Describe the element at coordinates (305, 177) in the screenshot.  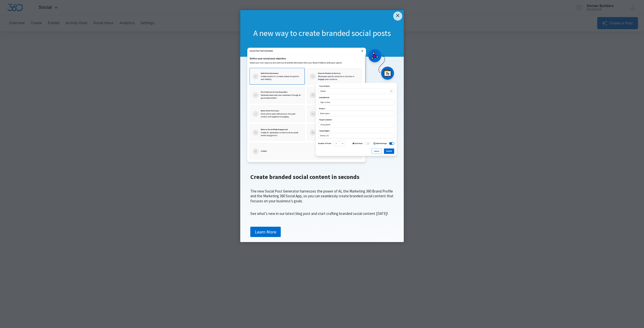
I see `span: Create branded social content in seconds` at that location.